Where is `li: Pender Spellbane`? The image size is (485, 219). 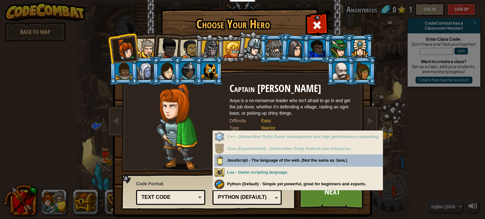
li: Pender Spellbane is located at coordinates (359, 48).